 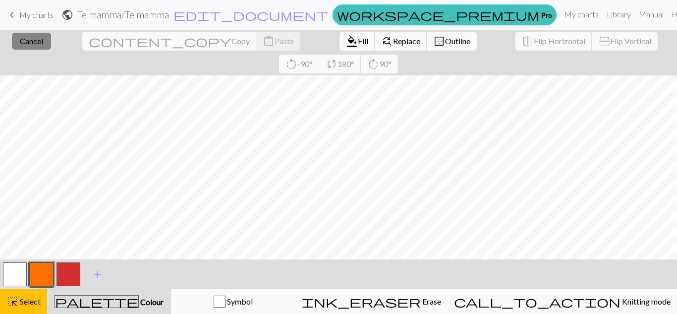 What do you see at coordinates (379, 64) in the screenshot?
I see `button: 90°` at bounding box center [379, 64].